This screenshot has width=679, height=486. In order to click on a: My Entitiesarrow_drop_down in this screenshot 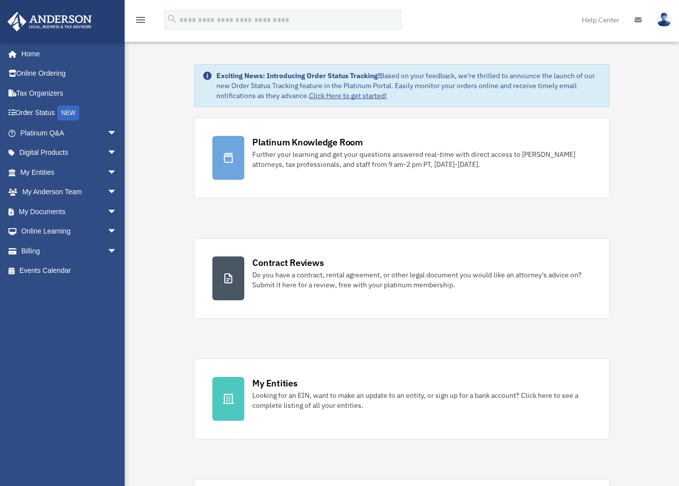, I will do `click(69, 172)`.